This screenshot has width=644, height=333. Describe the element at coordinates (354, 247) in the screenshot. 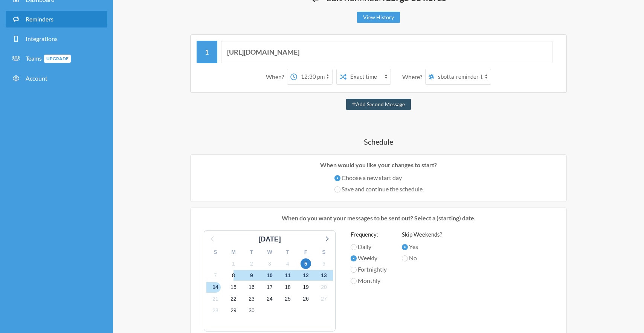

I see `input: Daily` at that location.